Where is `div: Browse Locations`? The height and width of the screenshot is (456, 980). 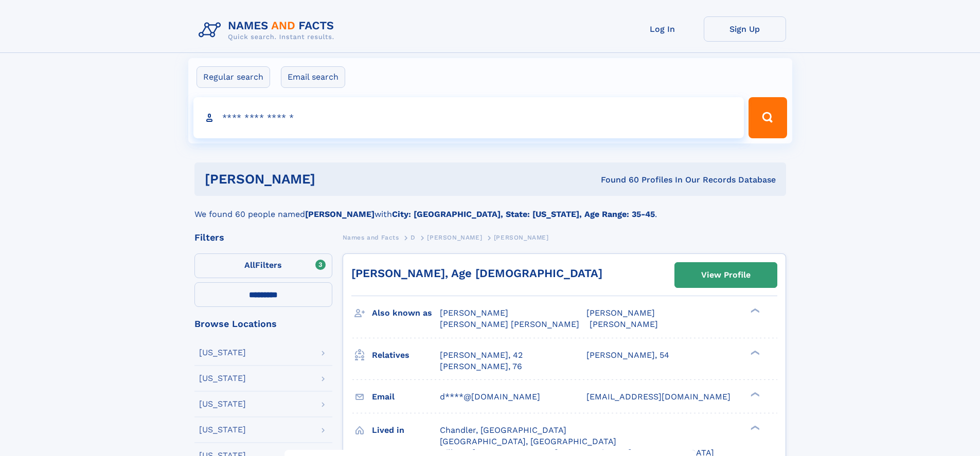
div: Browse Locations is located at coordinates (263, 324).